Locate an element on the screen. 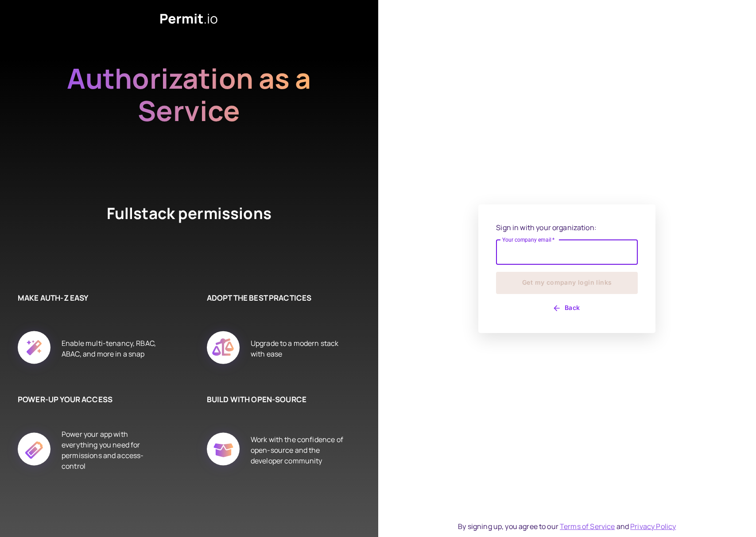 The image size is (756, 537). button: Back is located at coordinates (567, 308).